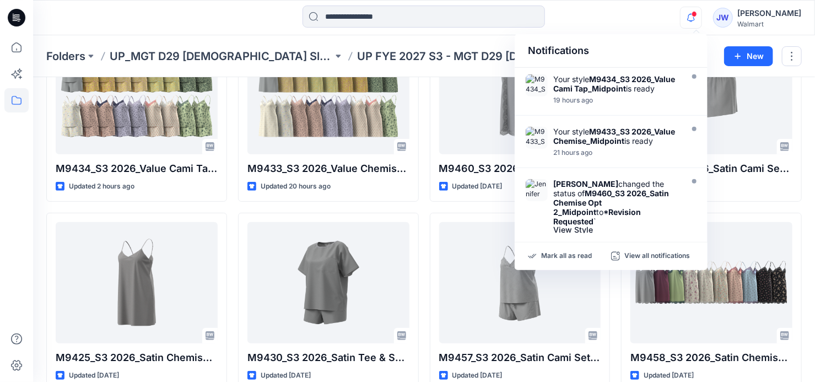  I want to click on p: Mark all as read, so click(566, 256).